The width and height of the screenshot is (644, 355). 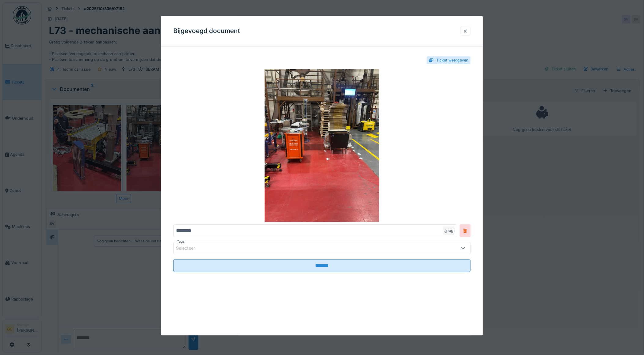 What do you see at coordinates (190, 249) in the screenshot?
I see `div: Selecteer` at bounding box center [190, 249].